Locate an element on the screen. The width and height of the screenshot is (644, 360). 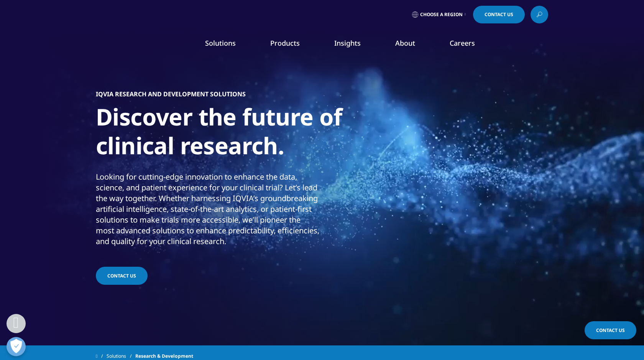
a: Careers is located at coordinates (462, 43).